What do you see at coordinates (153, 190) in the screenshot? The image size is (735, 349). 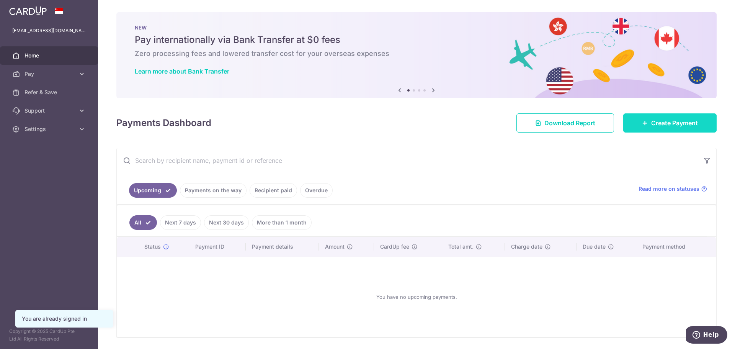 I see `a: Upcoming` at bounding box center [153, 190].